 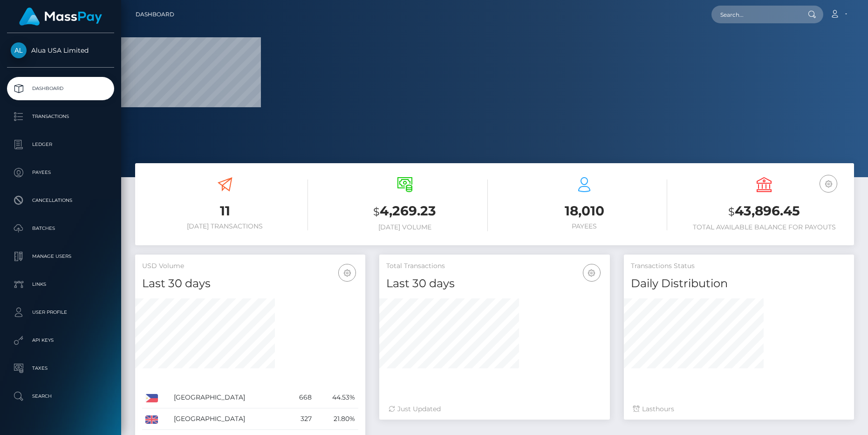 I want to click on a: Links, so click(x=60, y=285).